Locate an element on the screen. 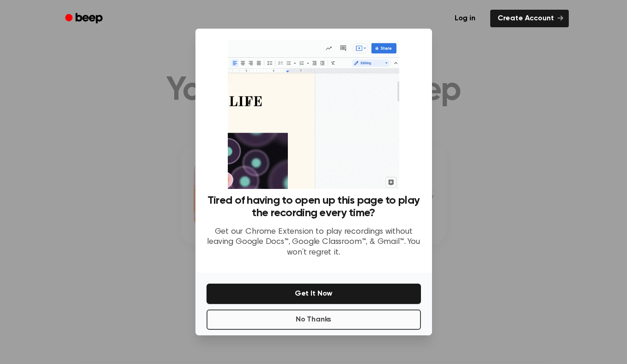 The image size is (627, 364). a: Log in is located at coordinates (465, 19).